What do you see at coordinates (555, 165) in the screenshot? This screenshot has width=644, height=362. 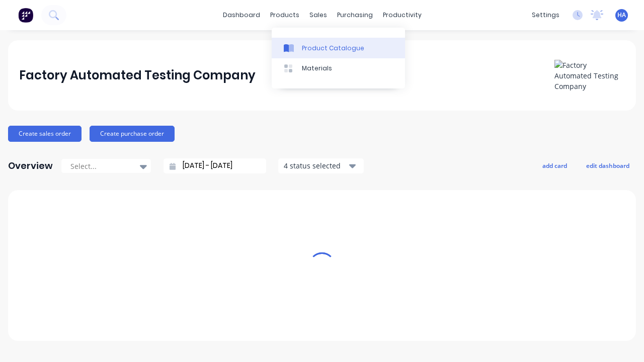 I see `button: add card` at bounding box center [555, 165].